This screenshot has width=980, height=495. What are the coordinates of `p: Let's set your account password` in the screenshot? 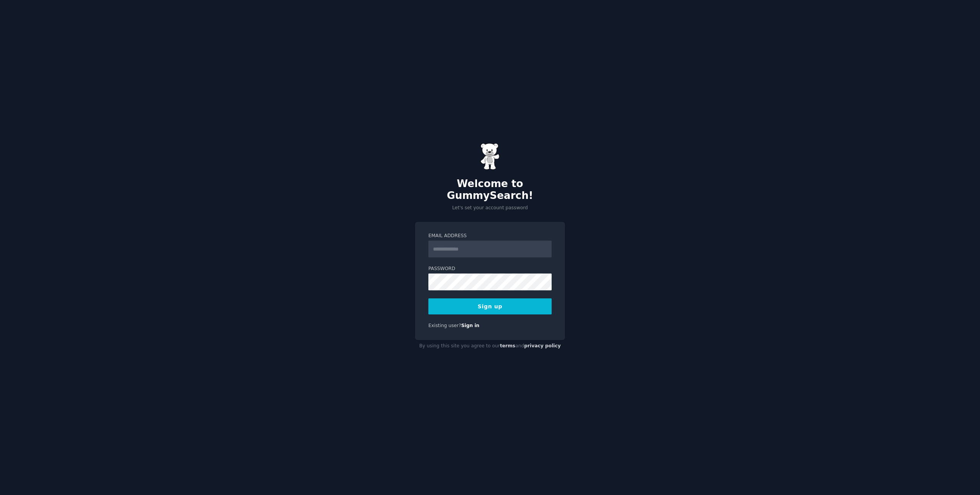 It's located at (490, 208).